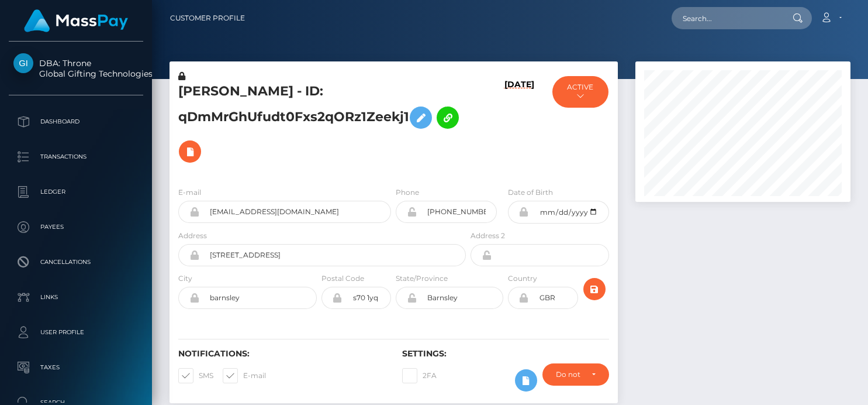  What do you see at coordinates (575, 374) in the screenshot?
I see `button: Do not require` at bounding box center [575, 374].